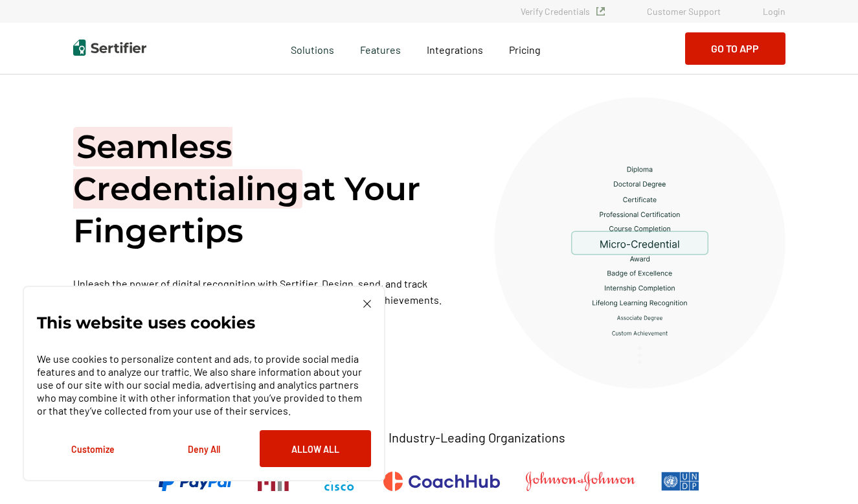 This screenshot has height=504, width=858. Describe the element at coordinates (204, 448) in the screenshot. I see `button: Deny All` at that location.